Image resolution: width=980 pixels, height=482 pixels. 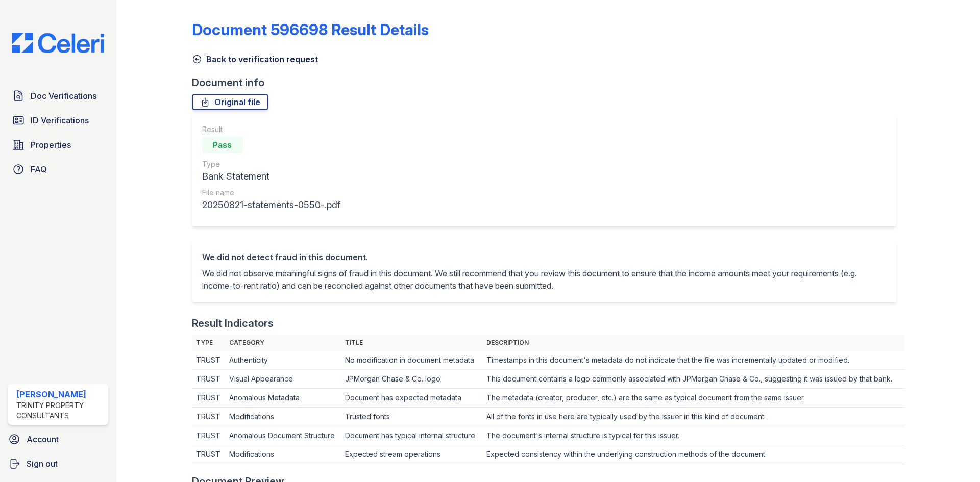 I want to click on a: ID Verifications, so click(x=58, y=120).